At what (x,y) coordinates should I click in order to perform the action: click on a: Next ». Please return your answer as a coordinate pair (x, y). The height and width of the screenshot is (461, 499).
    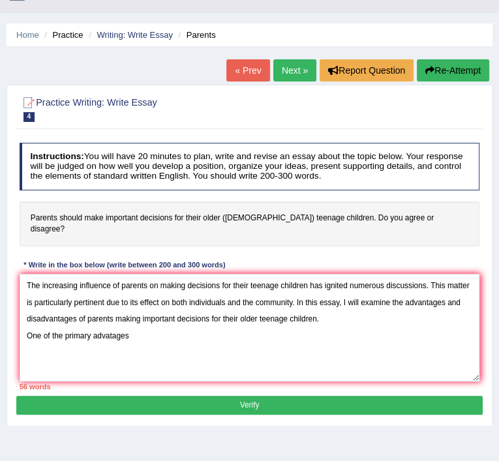
    Looking at the image, I should click on (295, 70).